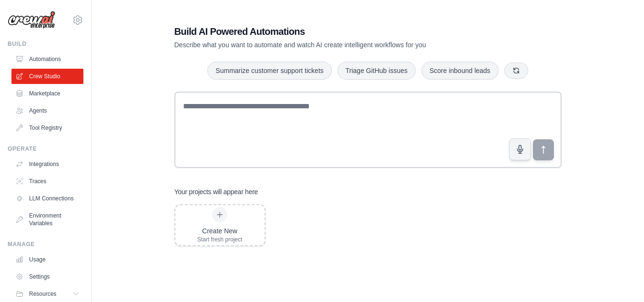 The height and width of the screenshot is (302, 644). What do you see at coordinates (460, 71) in the screenshot?
I see `button: Score inbound leads` at bounding box center [460, 71].